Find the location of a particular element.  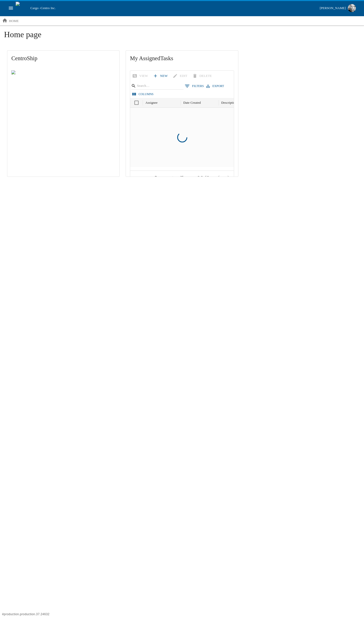

h1: Home page is located at coordinates (182, 36).